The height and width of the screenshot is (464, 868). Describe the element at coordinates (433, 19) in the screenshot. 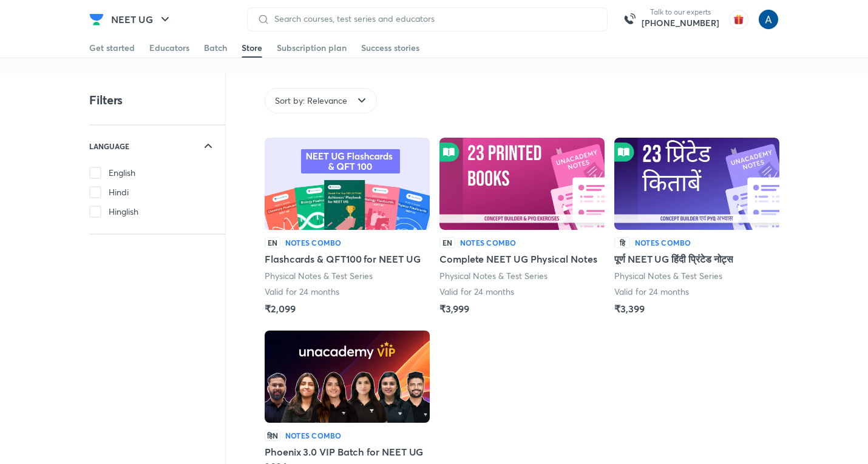

I see `input: Search courses, test series and educators` at that location.